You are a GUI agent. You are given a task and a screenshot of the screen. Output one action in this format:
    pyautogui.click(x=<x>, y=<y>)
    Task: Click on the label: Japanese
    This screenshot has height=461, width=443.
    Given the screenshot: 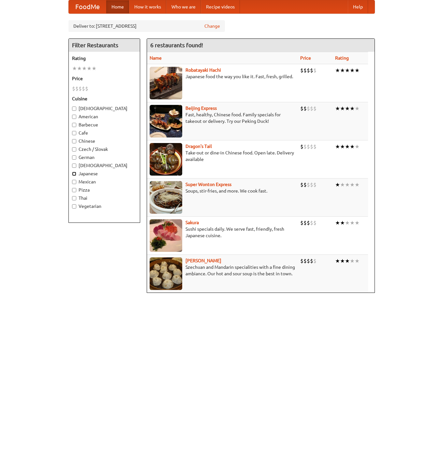 What is the action you would take?
    pyautogui.click(x=104, y=174)
    